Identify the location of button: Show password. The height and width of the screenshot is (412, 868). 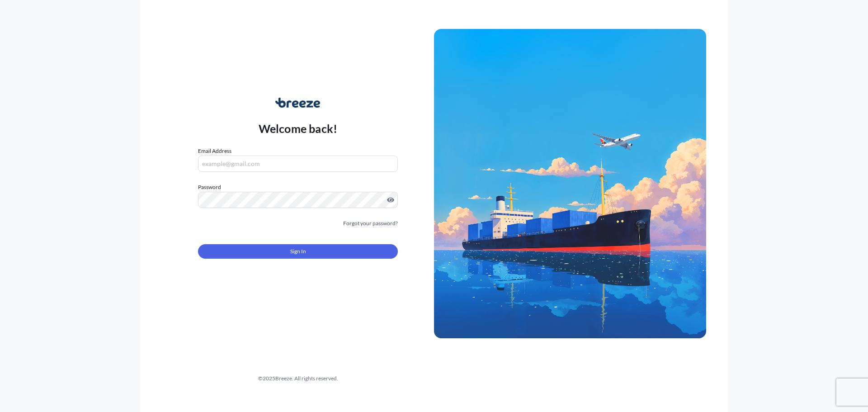
(391, 200).